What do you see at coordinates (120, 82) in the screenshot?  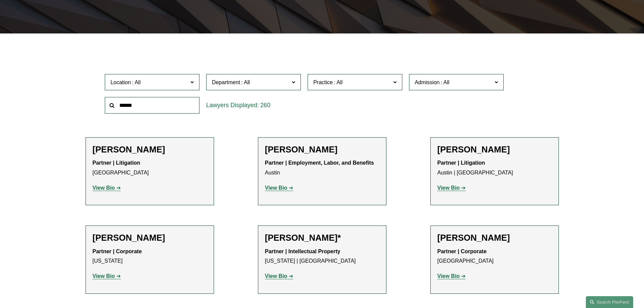 I see `span: Location` at bounding box center [120, 82].